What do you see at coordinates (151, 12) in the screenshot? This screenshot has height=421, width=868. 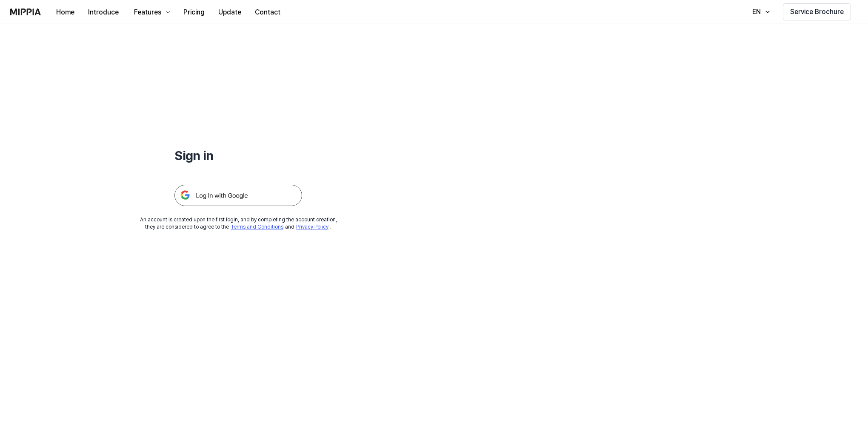 I see `button: Features` at bounding box center [151, 12].